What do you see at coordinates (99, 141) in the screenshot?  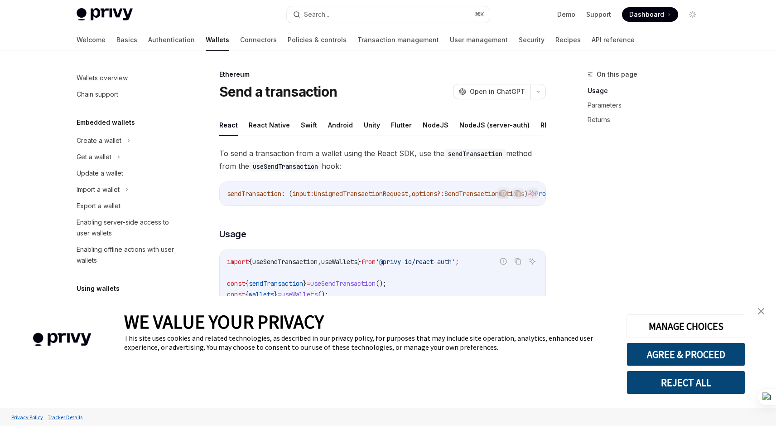 I see `div: Create a wallet` at bounding box center [99, 141].